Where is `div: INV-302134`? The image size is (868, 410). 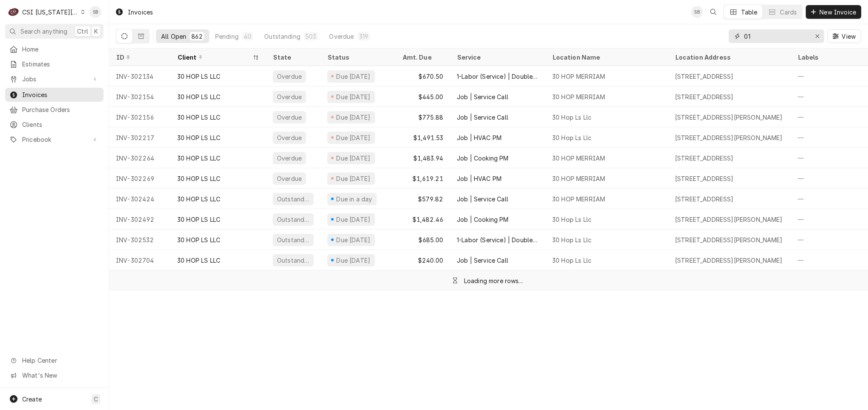
div: INV-302134 is located at coordinates (139, 76).